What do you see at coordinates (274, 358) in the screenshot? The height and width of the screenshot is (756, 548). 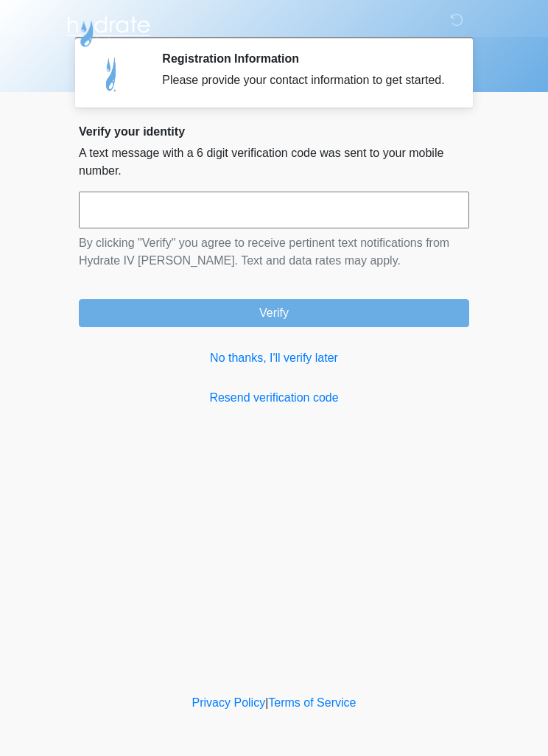 I see `a: No thanks, I'll verify later` at bounding box center [274, 358].